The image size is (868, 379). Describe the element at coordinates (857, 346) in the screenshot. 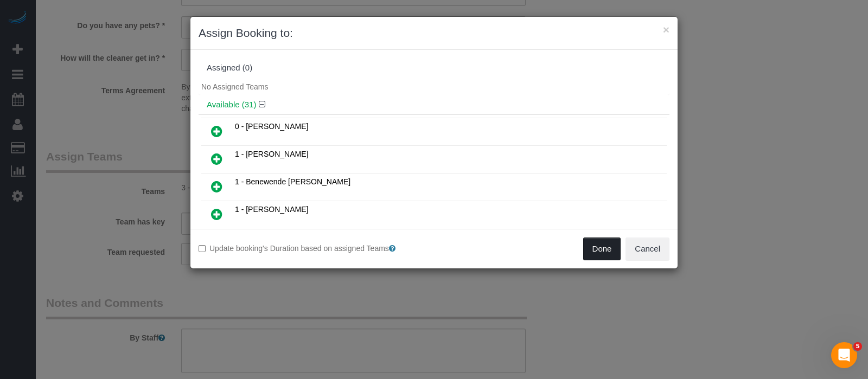

I see `span: 5` at that location.